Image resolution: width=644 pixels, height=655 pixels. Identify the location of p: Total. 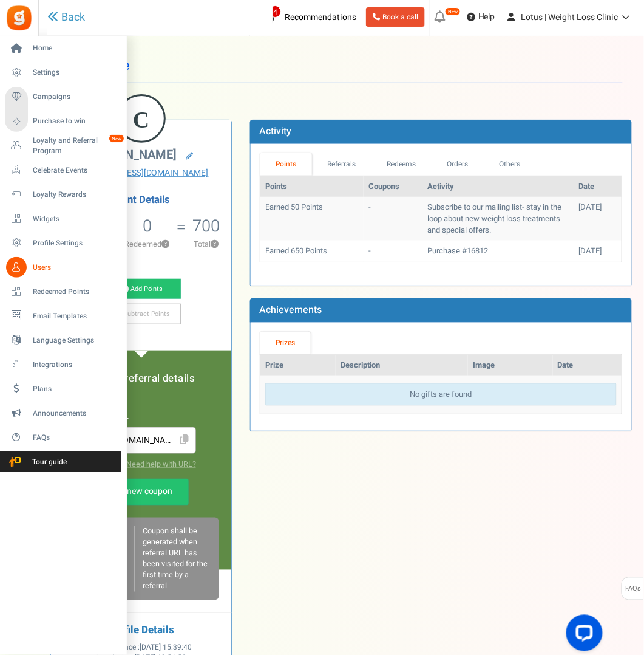
(206, 244).